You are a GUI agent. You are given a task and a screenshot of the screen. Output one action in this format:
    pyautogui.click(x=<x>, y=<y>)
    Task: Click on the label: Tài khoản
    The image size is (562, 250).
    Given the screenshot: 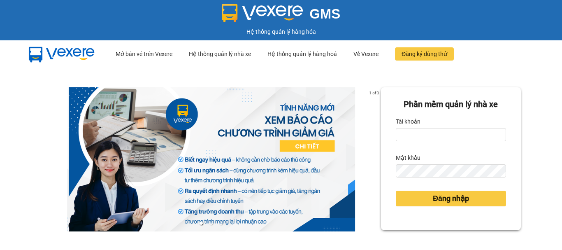 What is the action you would take?
    pyautogui.click(x=408, y=121)
    